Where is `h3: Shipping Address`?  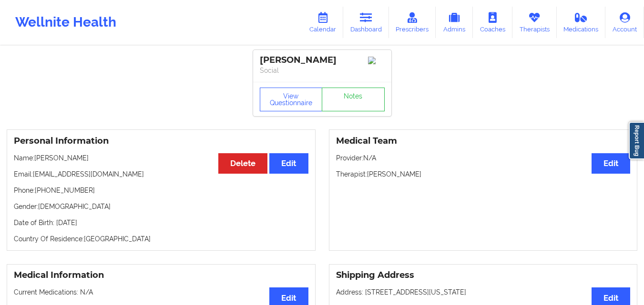
h3: Shipping Address is located at coordinates (483, 275).